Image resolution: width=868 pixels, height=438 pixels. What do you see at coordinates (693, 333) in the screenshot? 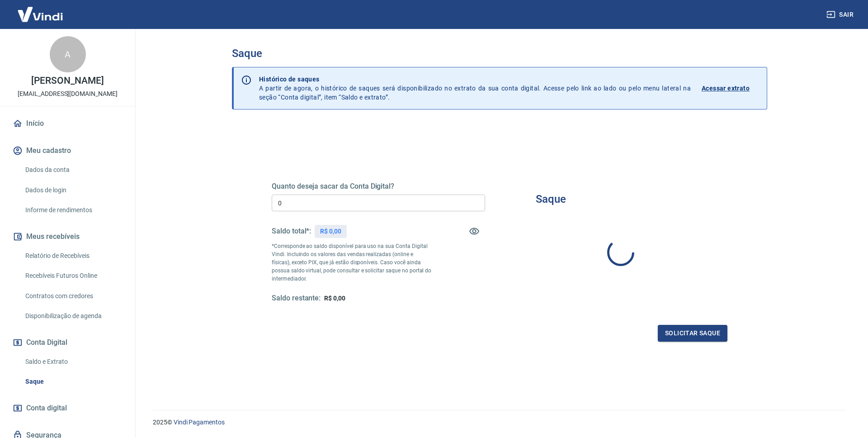
I see `button: Solicitar saque` at bounding box center [693, 333].